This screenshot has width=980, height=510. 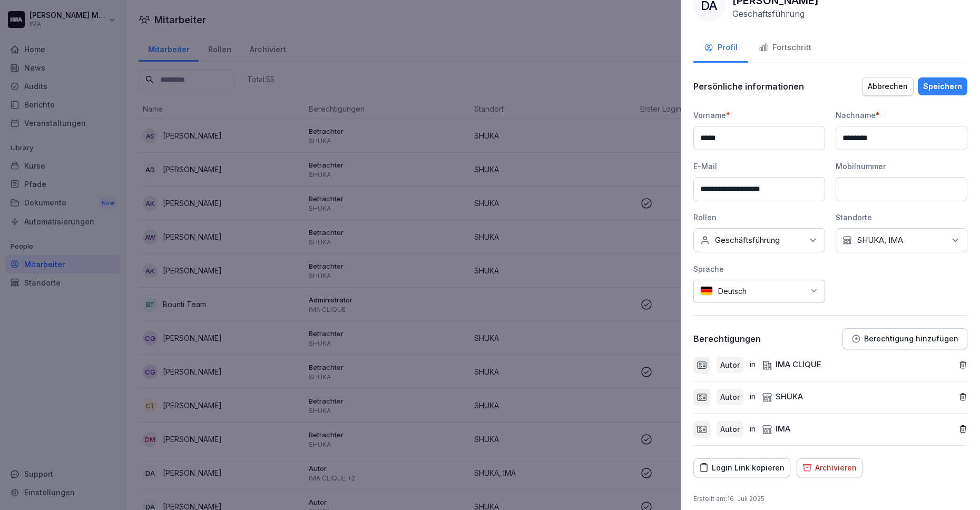 What do you see at coordinates (742, 468) in the screenshot?
I see `button: Login Link kopieren` at bounding box center [742, 468].